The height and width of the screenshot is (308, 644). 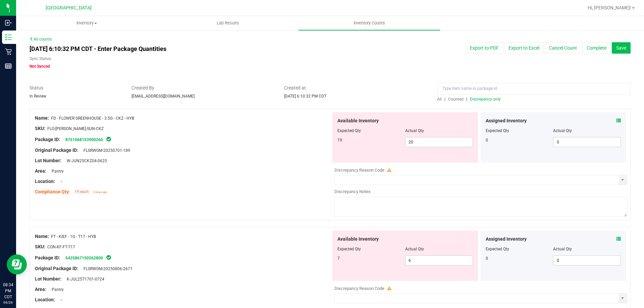 I want to click on input: Type item name or package id, so click(x=533, y=89).